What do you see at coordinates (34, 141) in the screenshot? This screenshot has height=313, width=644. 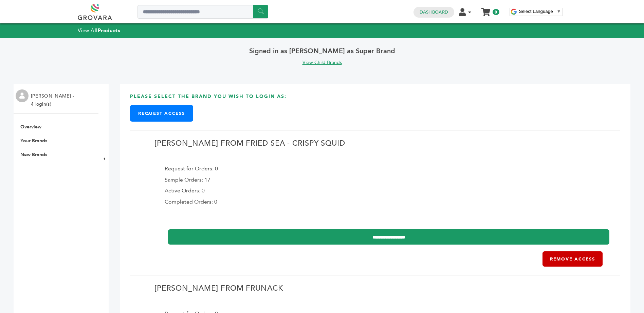 I see `a: Your Brands` at bounding box center [34, 141].